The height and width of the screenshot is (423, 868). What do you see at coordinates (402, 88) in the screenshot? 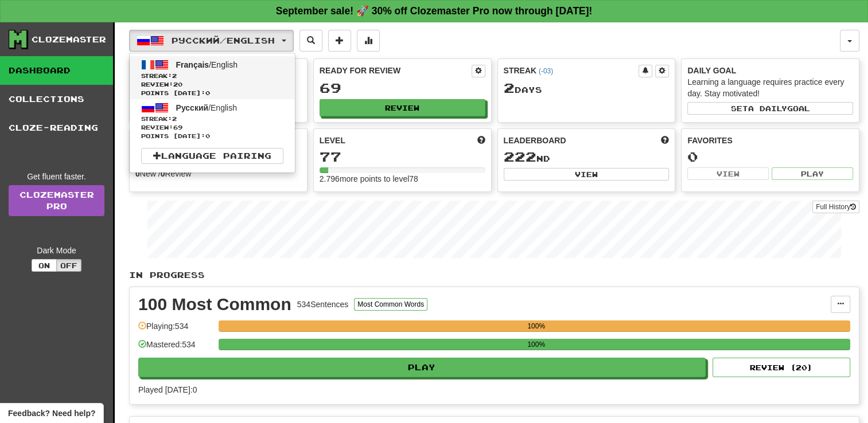
I see `div: 69` at bounding box center [402, 88].